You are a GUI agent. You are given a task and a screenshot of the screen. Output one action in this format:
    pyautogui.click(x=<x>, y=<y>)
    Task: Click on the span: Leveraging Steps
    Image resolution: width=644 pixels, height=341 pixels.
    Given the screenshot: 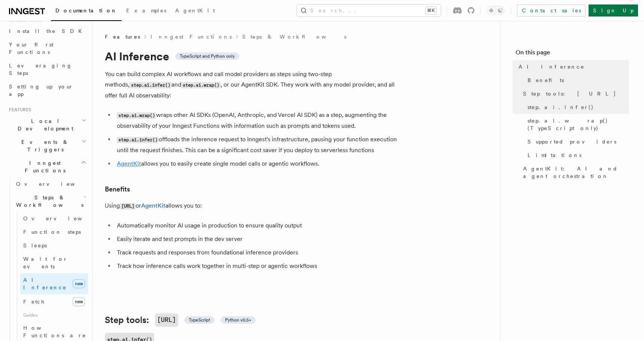 What is the action you would take?
    pyautogui.click(x=40, y=70)
    